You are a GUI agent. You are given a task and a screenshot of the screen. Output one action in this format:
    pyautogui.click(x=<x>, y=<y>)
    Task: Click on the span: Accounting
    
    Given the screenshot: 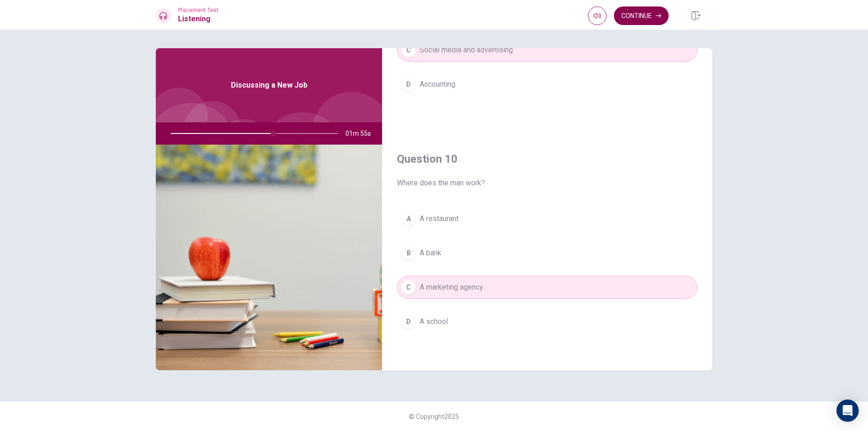 What is the action you would take?
    pyautogui.click(x=437, y=85)
    